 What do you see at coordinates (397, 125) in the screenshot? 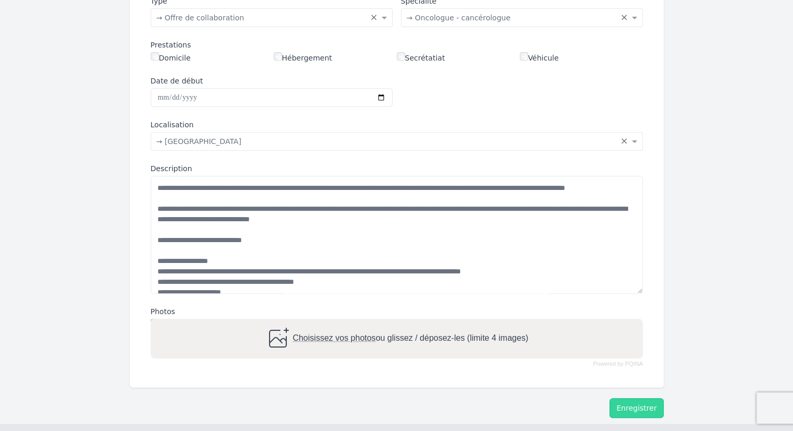
I see `label: Localisation` at bounding box center [397, 125].